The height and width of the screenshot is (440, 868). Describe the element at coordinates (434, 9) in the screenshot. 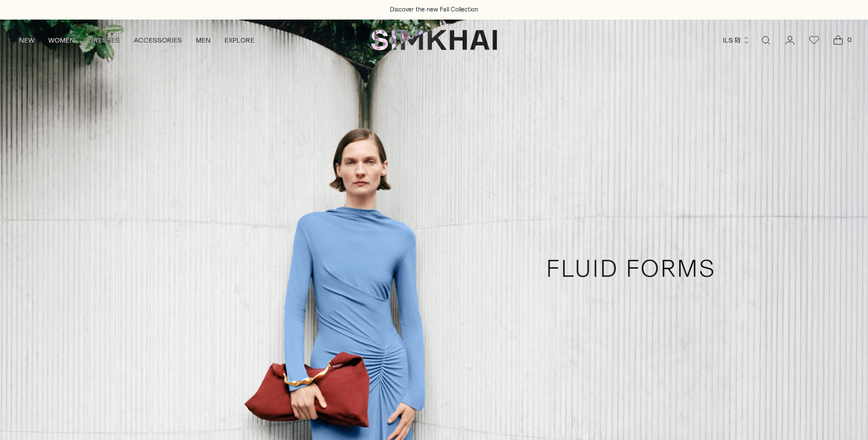

I see `h3: Discover the new Fall Collection` at that location.